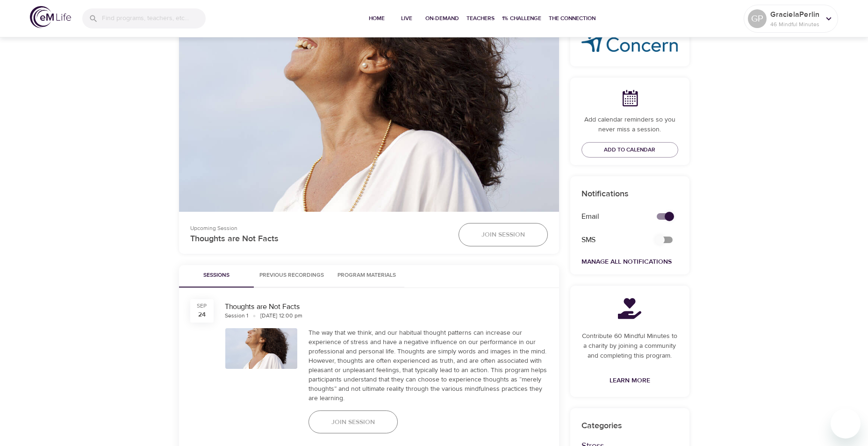  I want to click on span: Previous Recordings, so click(292, 275).